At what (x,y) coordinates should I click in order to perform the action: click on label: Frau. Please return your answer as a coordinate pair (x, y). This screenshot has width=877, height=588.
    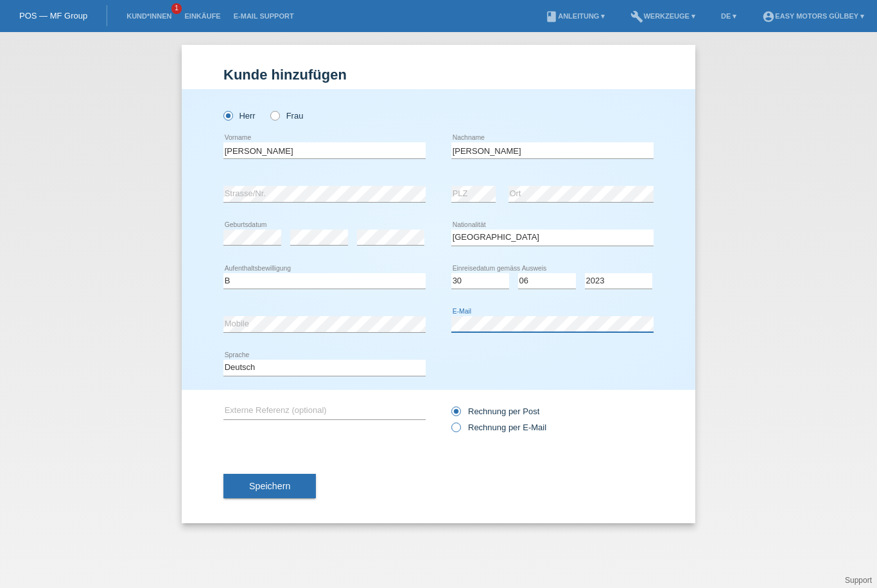
    Looking at the image, I should click on (286, 115).